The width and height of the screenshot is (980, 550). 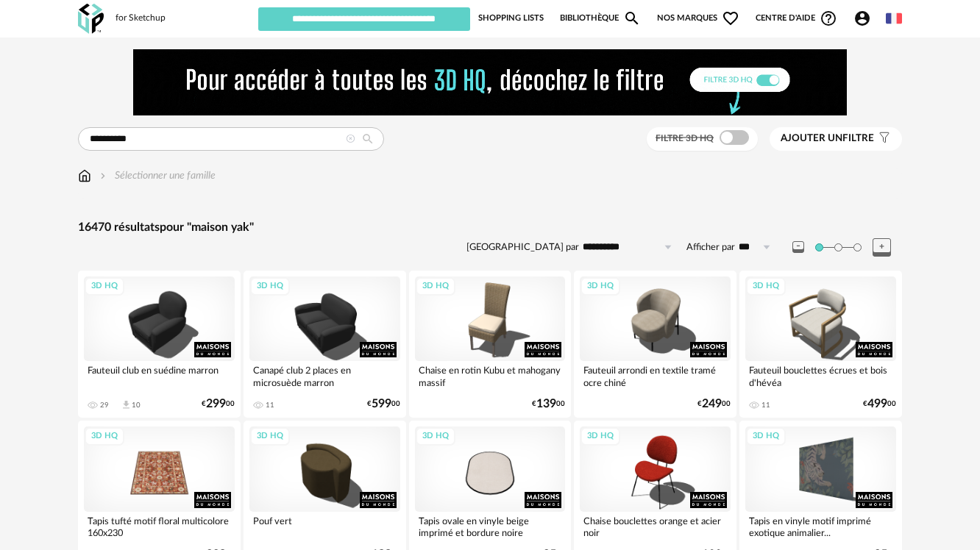 What do you see at coordinates (796, 18) in the screenshot?
I see `span: Centre d'aideHelp Circle Outline icon` at bounding box center [796, 18].